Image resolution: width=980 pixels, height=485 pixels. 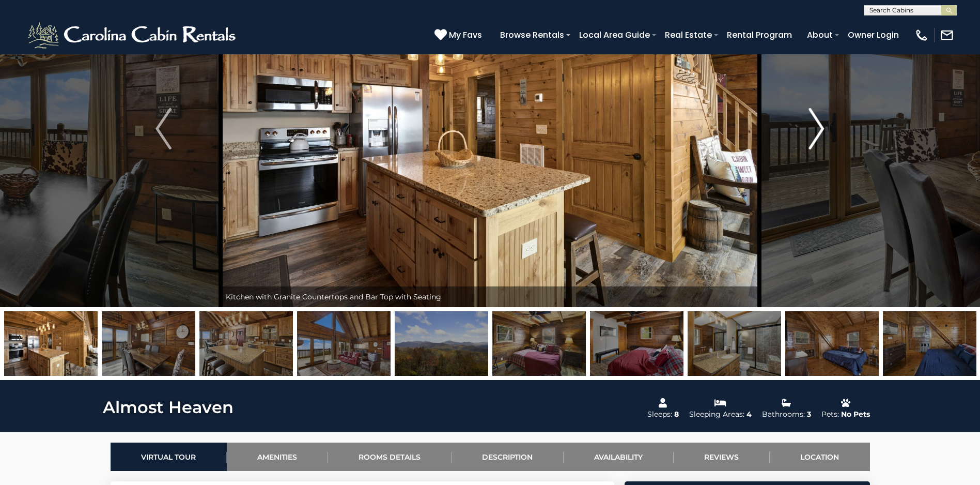 I want to click on img: White-1-2.png, so click(x=133, y=35).